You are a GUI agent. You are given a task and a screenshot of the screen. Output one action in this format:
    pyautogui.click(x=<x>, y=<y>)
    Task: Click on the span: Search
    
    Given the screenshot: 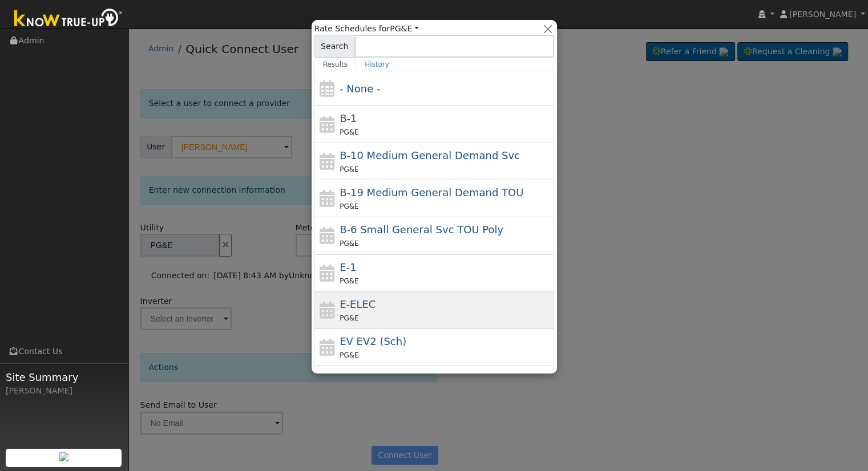 What is the action you would take?
    pyautogui.click(x=335, y=46)
    